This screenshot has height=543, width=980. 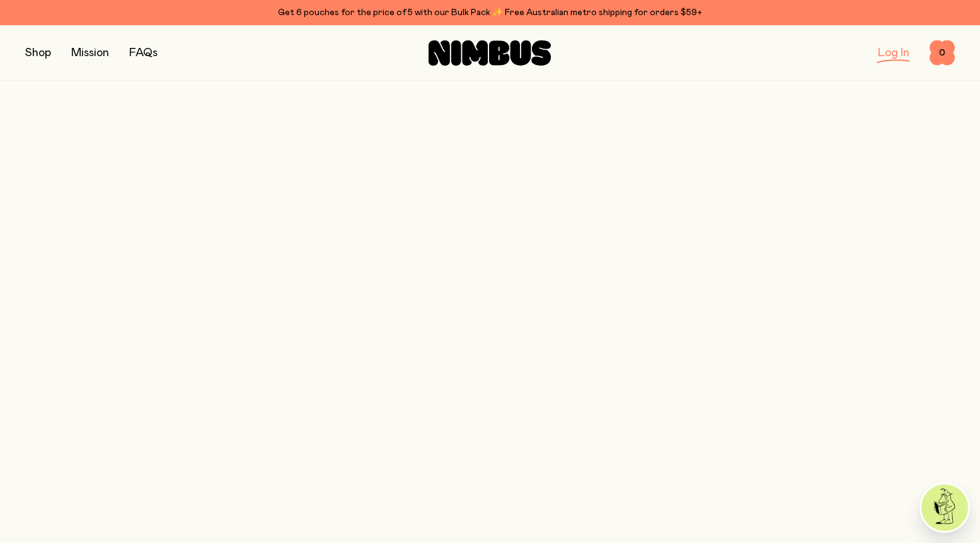 I want to click on img: agent, so click(x=945, y=507).